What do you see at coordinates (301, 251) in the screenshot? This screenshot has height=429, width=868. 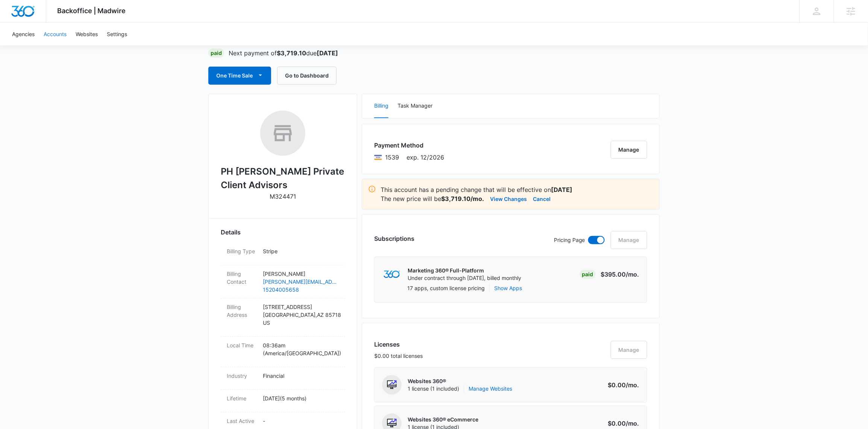 I see `p: Stripe` at bounding box center [301, 251].